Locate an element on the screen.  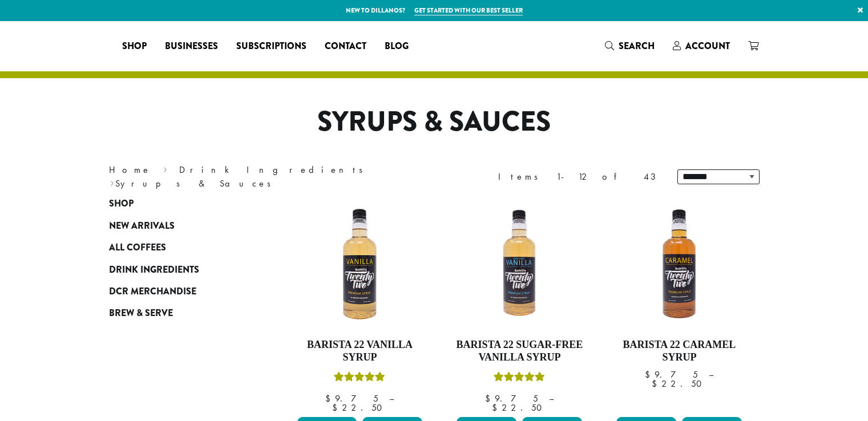
a: Barista 22 Vanilla SyrupRated 5.00 out of 5 is located at coordinates (360, 305).